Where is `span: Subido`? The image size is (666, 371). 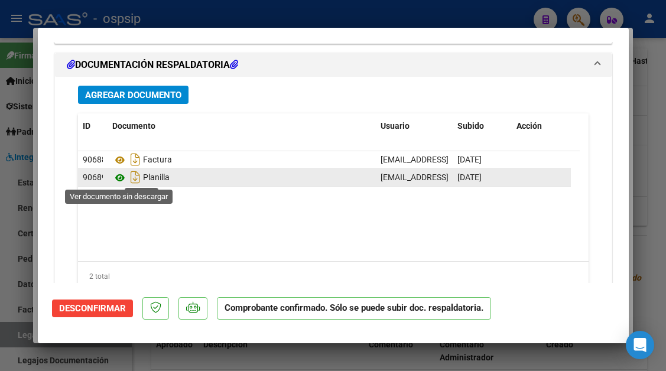 span: Subido is located at coordinates (470, 126).